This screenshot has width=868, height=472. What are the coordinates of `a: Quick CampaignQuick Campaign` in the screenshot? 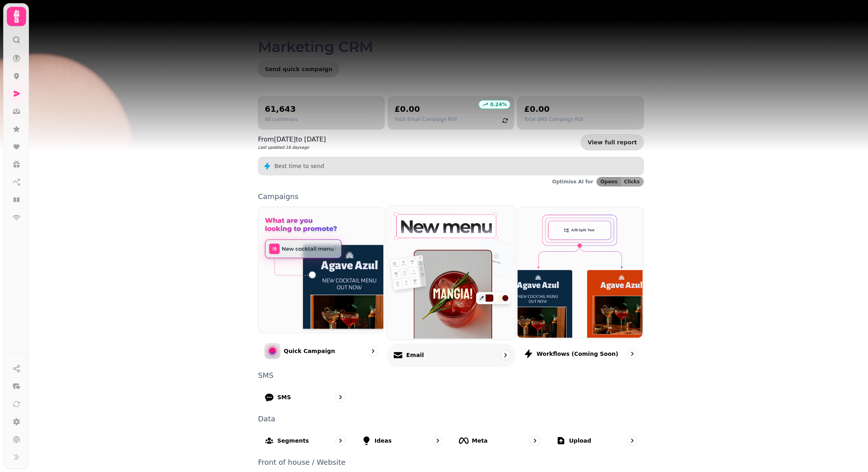 It's located at (322, 286).